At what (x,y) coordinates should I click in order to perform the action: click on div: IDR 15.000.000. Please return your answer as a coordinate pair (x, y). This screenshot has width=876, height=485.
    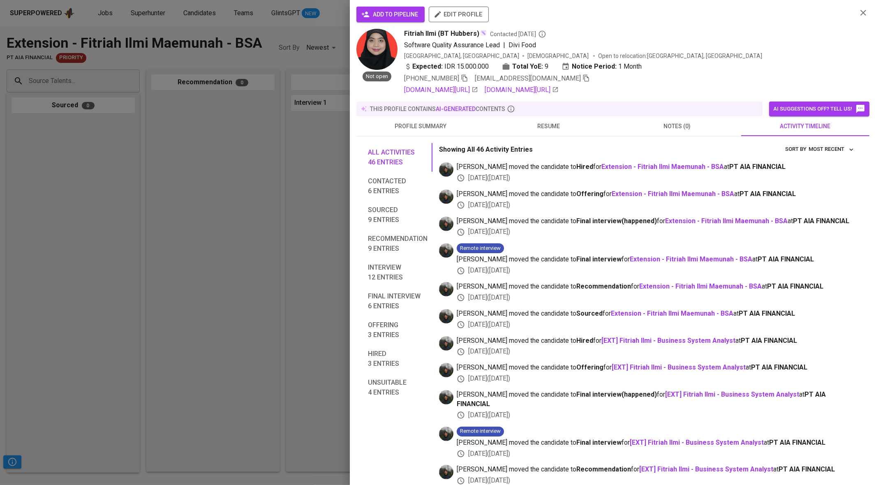
    Looking at the image, I should click on (446, 67).